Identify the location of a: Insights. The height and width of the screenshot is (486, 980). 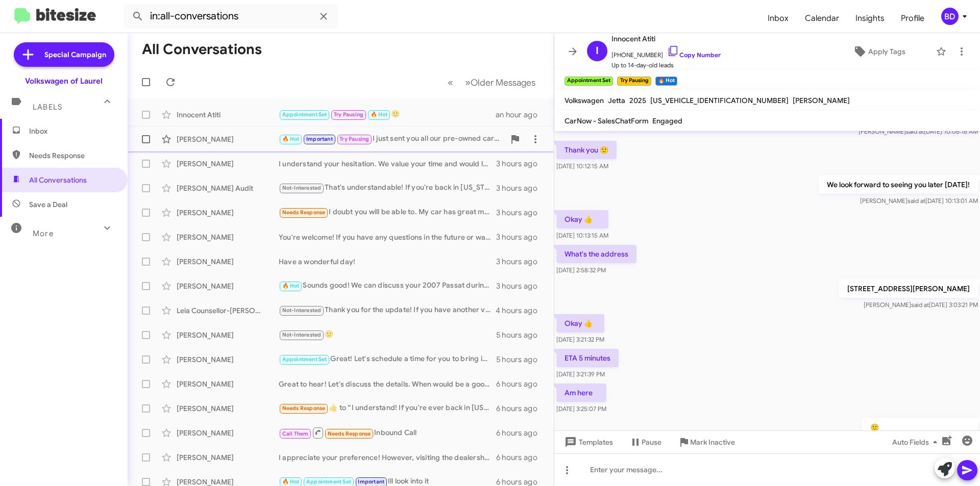
(869, 19).